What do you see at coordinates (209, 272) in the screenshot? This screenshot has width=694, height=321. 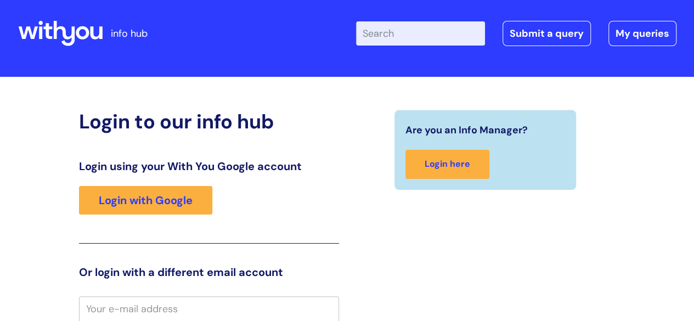 I see `h3: Or login with a different email account` at bounding box center [209, 272].